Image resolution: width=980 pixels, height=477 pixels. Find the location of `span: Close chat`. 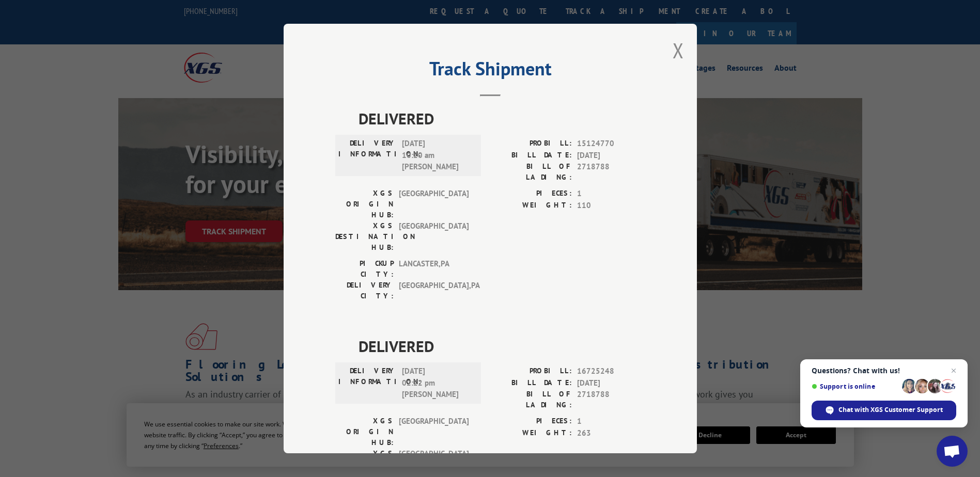

span: Close chat is located at coordinates (954, 371).